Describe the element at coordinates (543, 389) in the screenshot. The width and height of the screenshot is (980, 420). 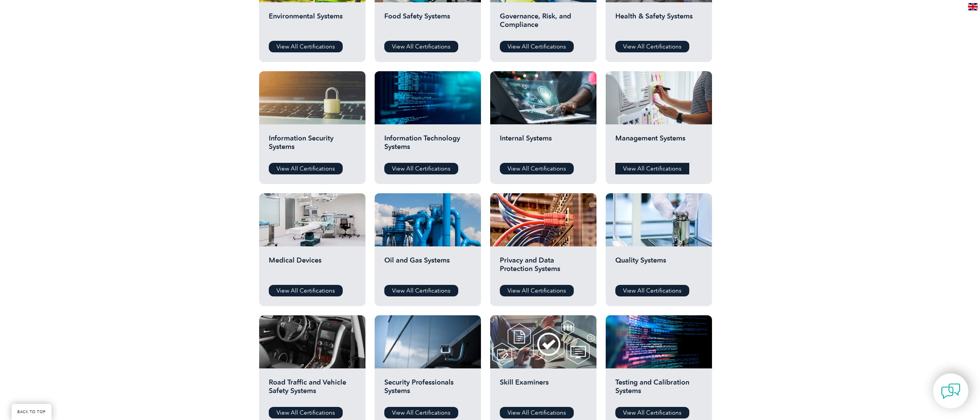
I see `h2: Skill Examiners` at that location.